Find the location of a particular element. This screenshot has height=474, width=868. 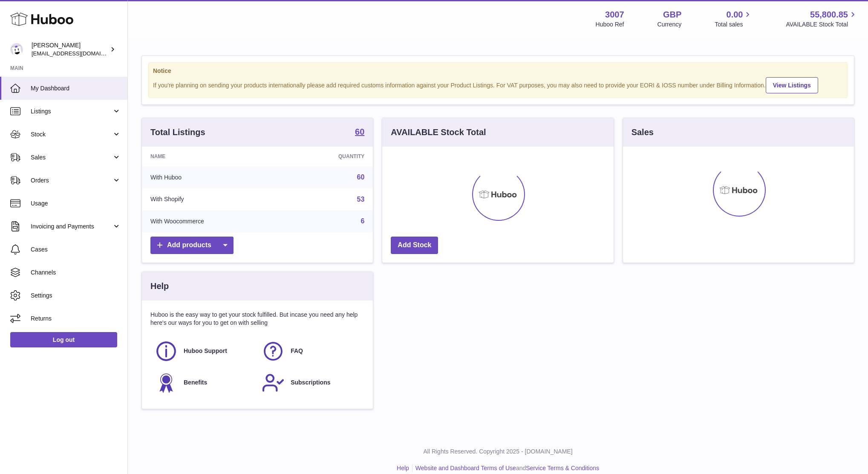

span: Stock is located at coordinates (72, 135).